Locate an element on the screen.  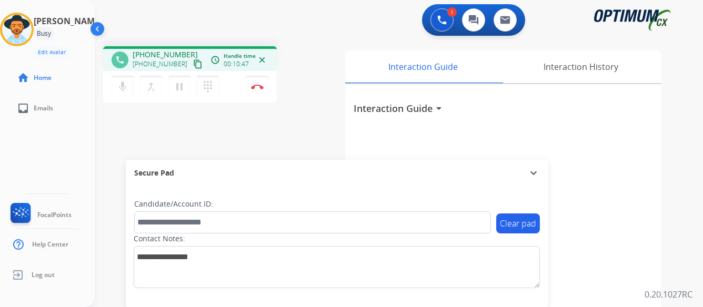
span: Secure Pad is located at coordinates (154, 173).